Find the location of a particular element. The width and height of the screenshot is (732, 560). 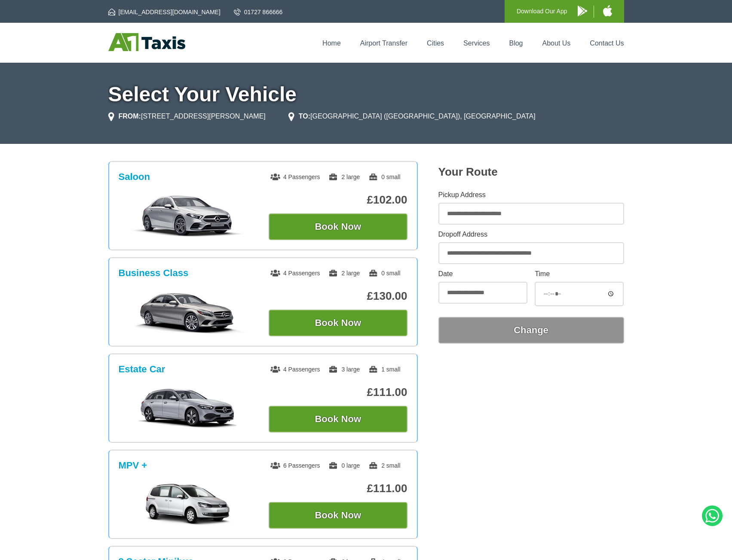

img: A1 Taxis Android App is located at coordinates (583, 11).